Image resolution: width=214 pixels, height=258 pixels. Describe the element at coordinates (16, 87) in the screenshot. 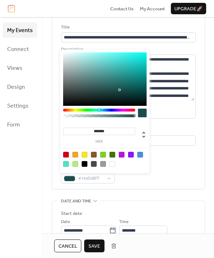

I see `span: Design` at that location.